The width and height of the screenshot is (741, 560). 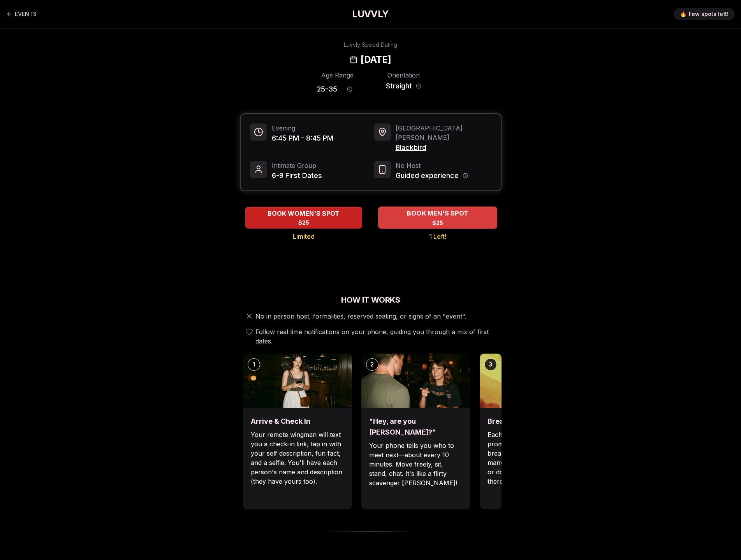 What do you see at coordinates (438, 217) in the screenshot?
I see `button: BOOK MEN'S SPOT - 1 Left!` at bounding box center [438, 217].